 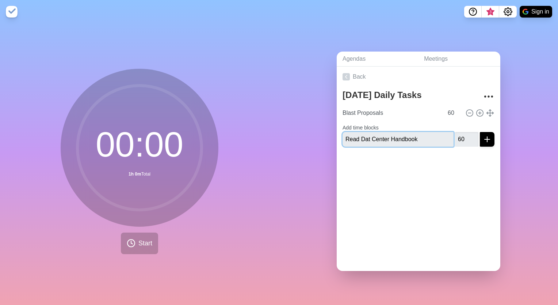 What do you see at coordinates (419, 77) in the screenshot?
I see `a: Back` at bounding box center [419, 77].